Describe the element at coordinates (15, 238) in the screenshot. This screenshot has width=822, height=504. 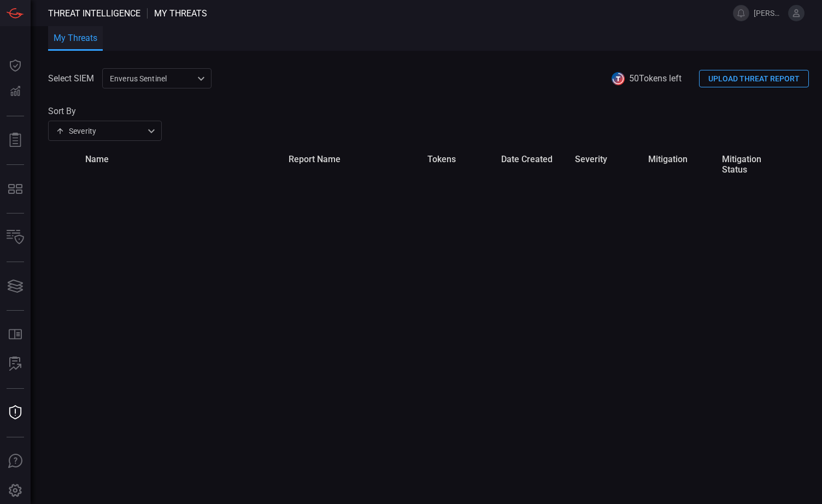
I see `button: Inventory` at that location.